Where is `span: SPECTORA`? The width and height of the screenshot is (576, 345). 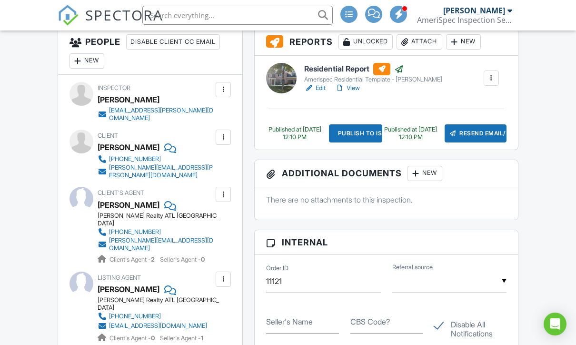
span: SPECTORA is located at coordinates (124, 15).